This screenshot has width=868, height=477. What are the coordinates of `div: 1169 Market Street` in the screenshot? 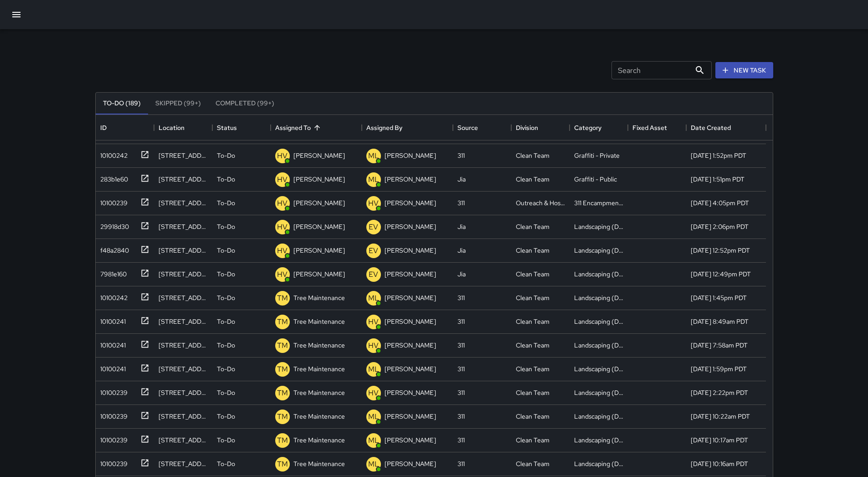 It's located at (183, 250).